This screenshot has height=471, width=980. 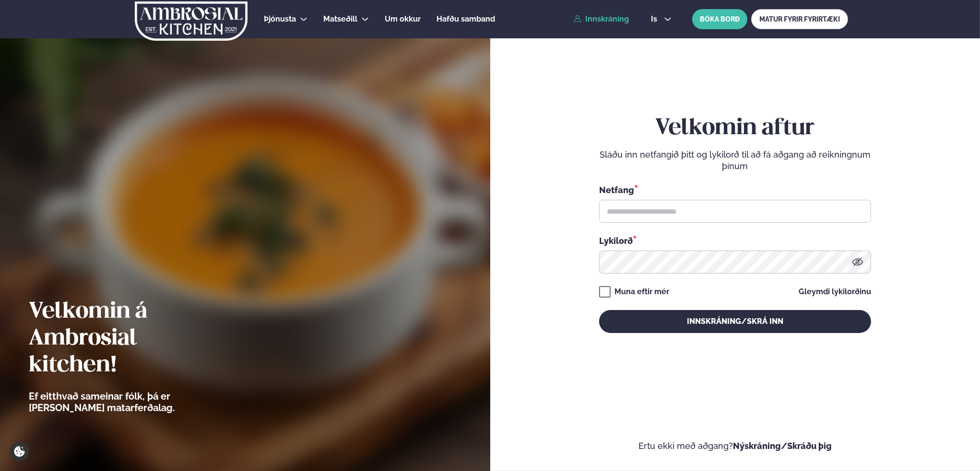 What do you see at coordinates (402, 19) in the screenshot?
I see `span: Um okkur` at bounding box center [402, 19].